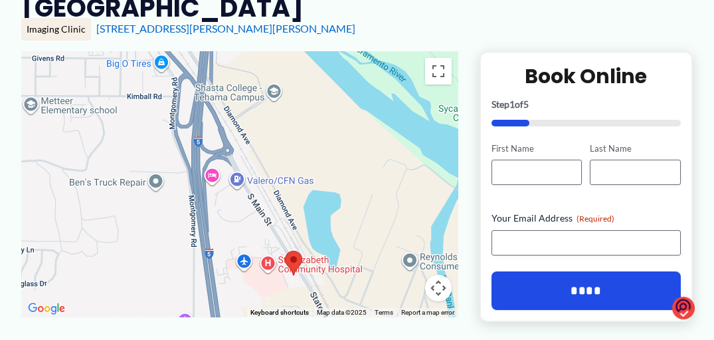 The height and width of the screenshot is (340, 714). I want to click on div: Imaging Clinic, so click(56, 29).